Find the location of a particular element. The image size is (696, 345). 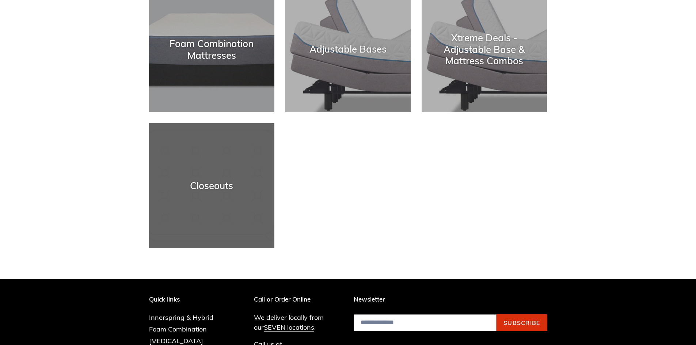

a: SEVEN locations is located at coordinates (289, 328).